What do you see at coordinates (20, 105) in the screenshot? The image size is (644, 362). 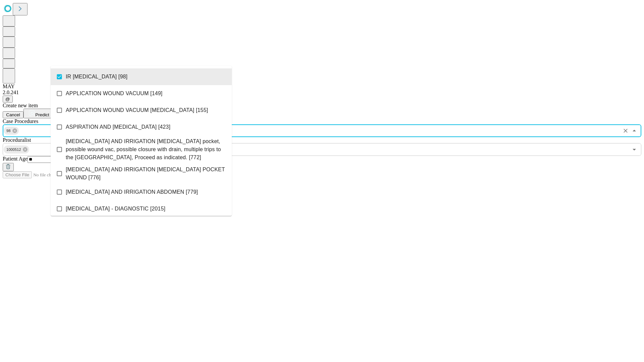 I see `span: Create new item` at bounding box center [20, 105].